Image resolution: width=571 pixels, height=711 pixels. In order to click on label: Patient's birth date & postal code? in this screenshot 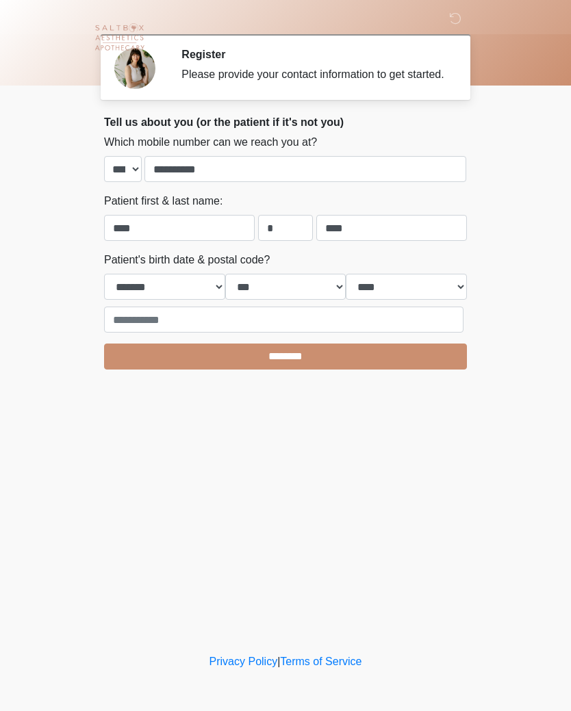, I will do `click(187, 260)`.